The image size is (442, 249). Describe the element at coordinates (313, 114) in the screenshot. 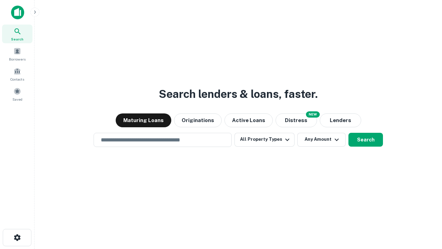

I see `div: NEW` at that location.